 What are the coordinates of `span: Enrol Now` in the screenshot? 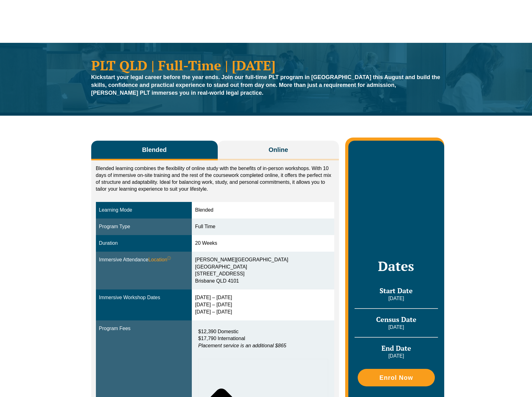 It's located at (396, 377).